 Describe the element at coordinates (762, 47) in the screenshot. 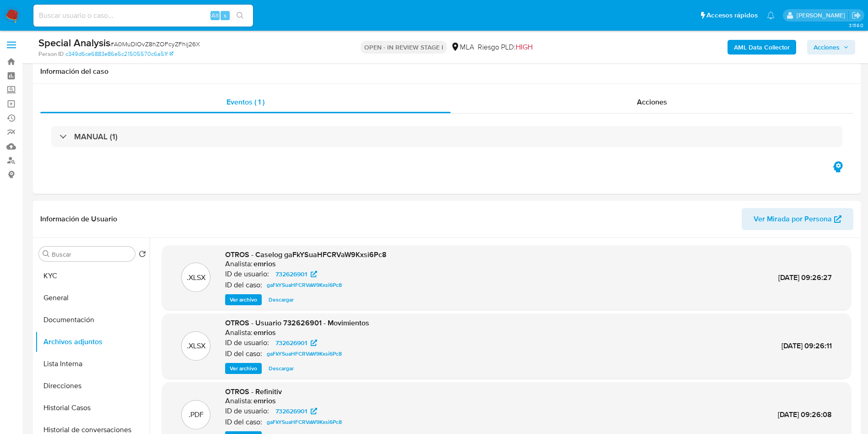

I see `b: AML Data Collector` at that location.